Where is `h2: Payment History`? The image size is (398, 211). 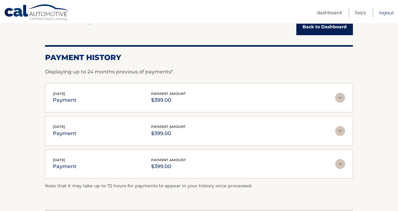
h2: Payment History is located at coordinates (199, 58).